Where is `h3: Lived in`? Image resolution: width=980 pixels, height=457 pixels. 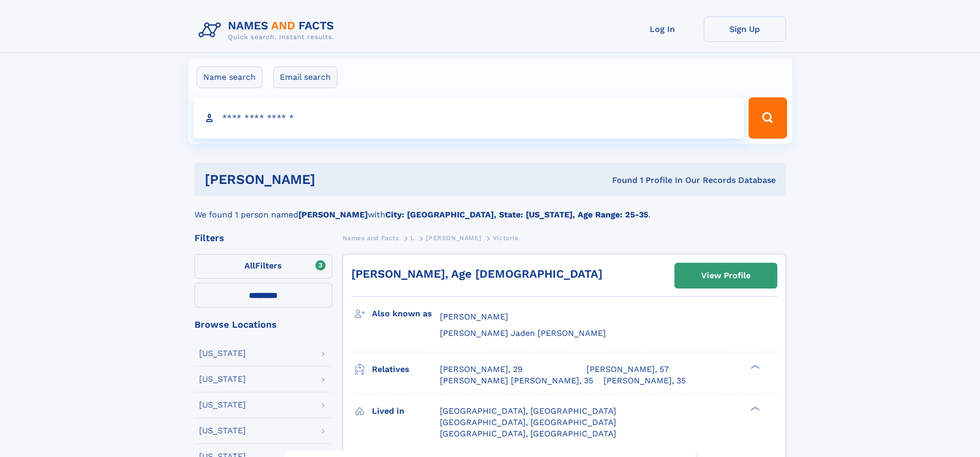 h3: Lived in is located at coordinates (406, 411).